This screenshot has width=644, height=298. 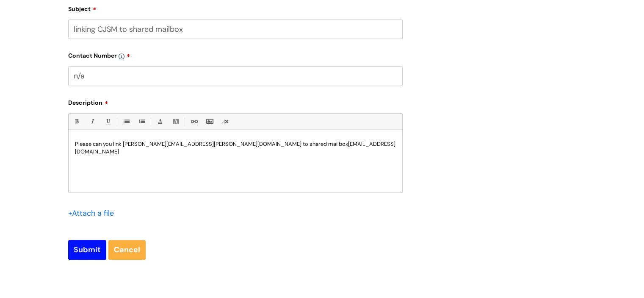 What do you see at coordinates (142, 121) in the screenshot?
I see `a: 1. Ordered List (Ctrl-Shift-8)` at bounding box center [142, 121].